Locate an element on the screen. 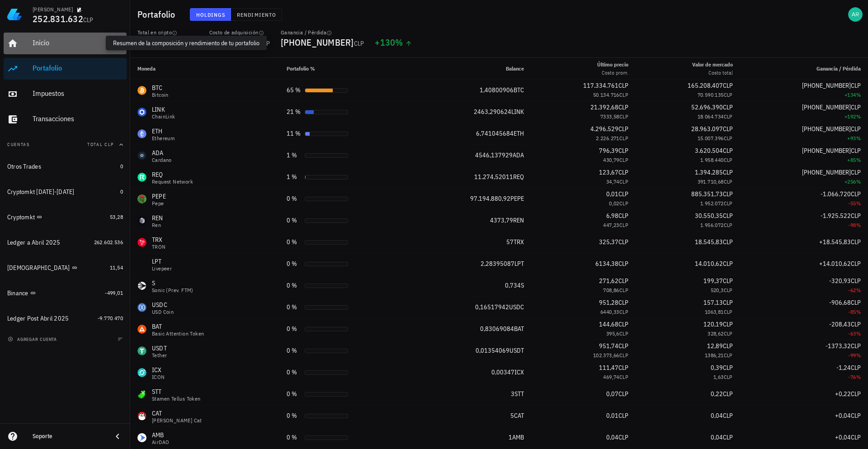  span: 4546,137929 is located at coordinates (494, 155).